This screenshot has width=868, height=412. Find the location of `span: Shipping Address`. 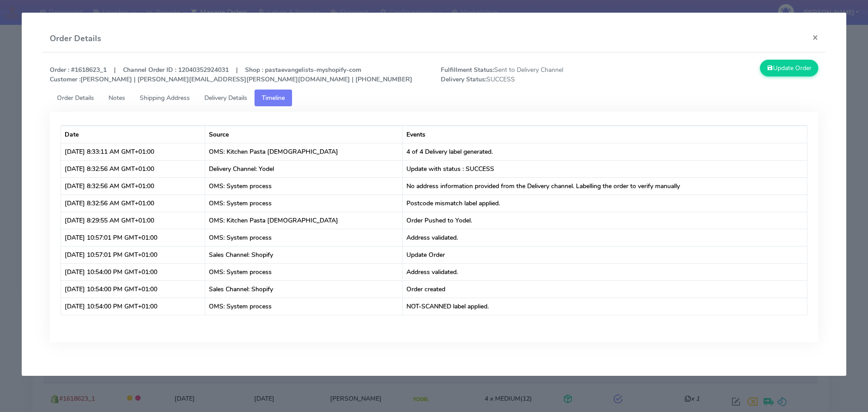

span: Shipping Address is located at coordinates (165, 98).